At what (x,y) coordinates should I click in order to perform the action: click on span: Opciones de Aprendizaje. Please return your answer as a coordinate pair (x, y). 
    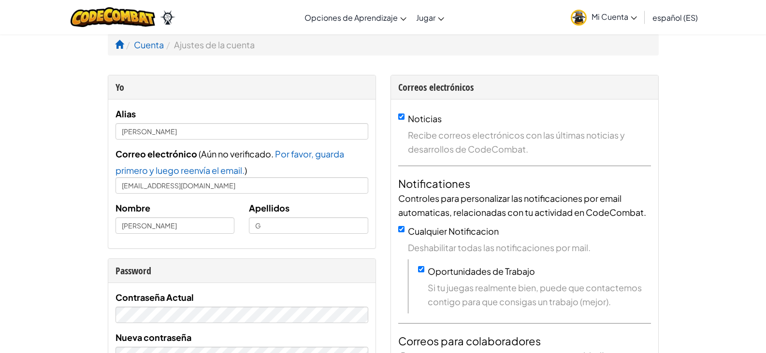
    Looking at the image, I should click on (351, 17).